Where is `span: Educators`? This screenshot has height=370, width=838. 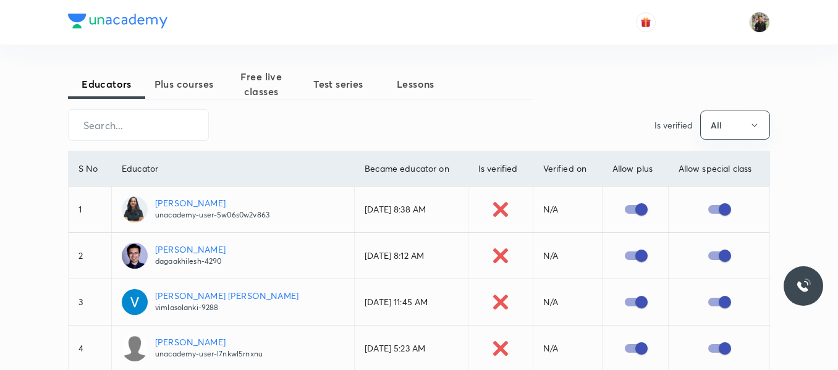 span: Educators is located at coordinates (106, 84).